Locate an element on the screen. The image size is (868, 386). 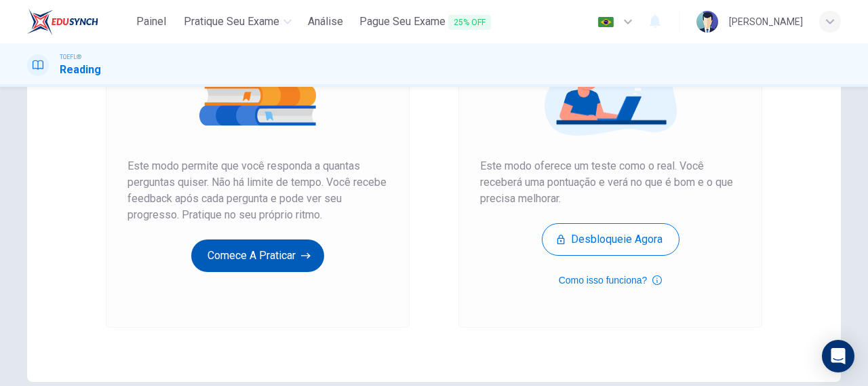
img: EduSynch logo is located at coordinates (62, 22).